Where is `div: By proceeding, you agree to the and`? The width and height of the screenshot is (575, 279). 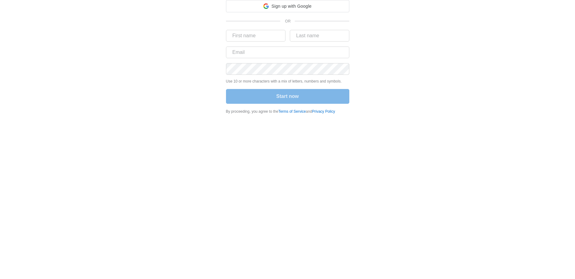
div: By proceeding, you agree to the and is located at coordinates (288, 112).